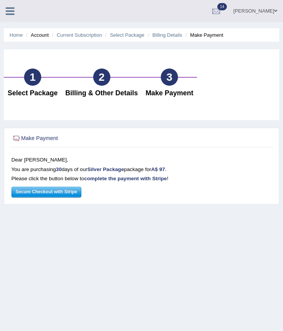 Image resolution: width=283 pixels, height=331 pixels. What do you see at coordinates (142, 174) in the screenshot?
I see `p: You are purchasing days of our package for . Please click the button below to !` at bounding box center [142, 174].